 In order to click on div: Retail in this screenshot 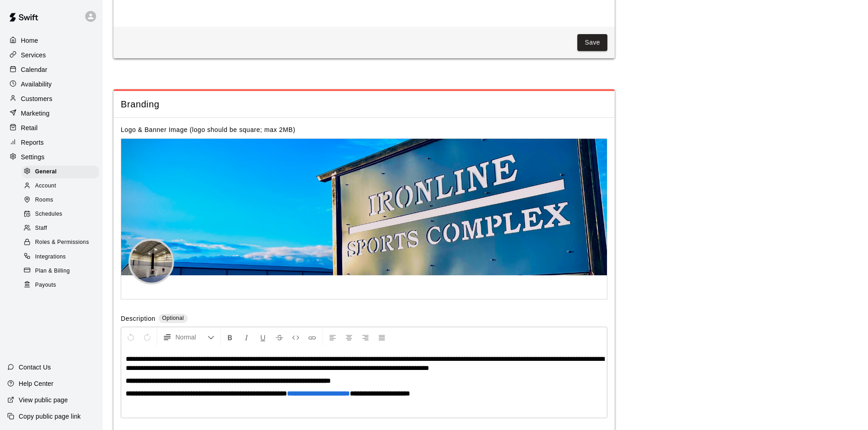, I will do `click(51, 128)`.